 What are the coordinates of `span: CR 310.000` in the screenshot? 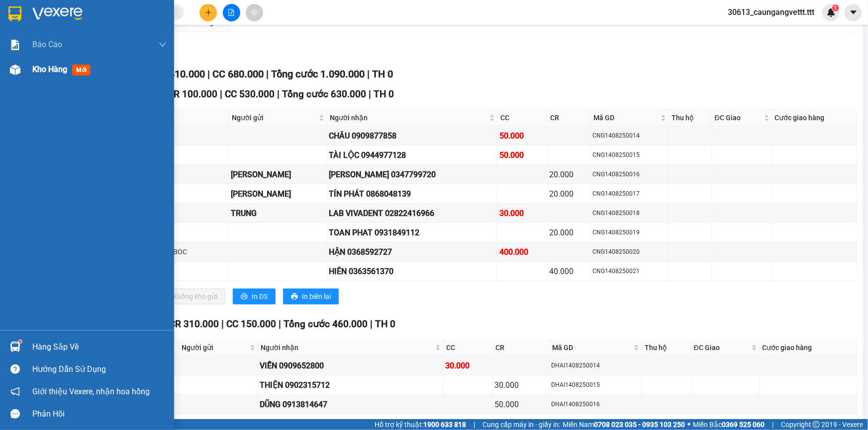 It's located at (194, 324).